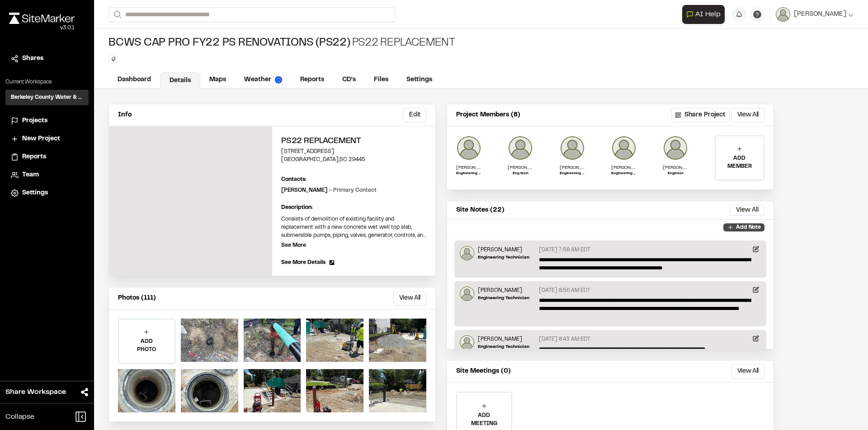  I want to click on p: Site Meetings (0), so click(483, 372).